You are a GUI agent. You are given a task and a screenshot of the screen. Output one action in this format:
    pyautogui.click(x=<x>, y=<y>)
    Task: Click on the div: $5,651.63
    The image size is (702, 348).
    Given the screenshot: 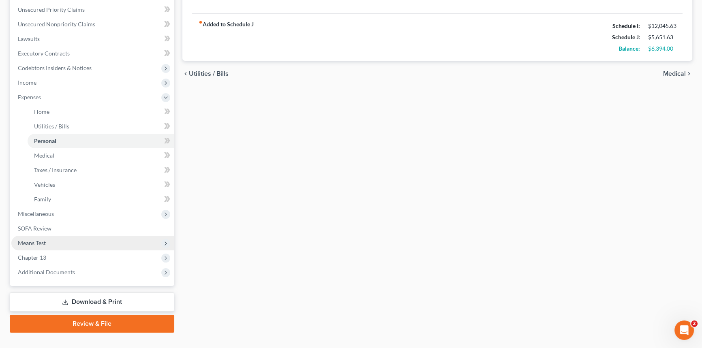 What is the action you would take?
    pyautogui.click(x=662, y=37)
    